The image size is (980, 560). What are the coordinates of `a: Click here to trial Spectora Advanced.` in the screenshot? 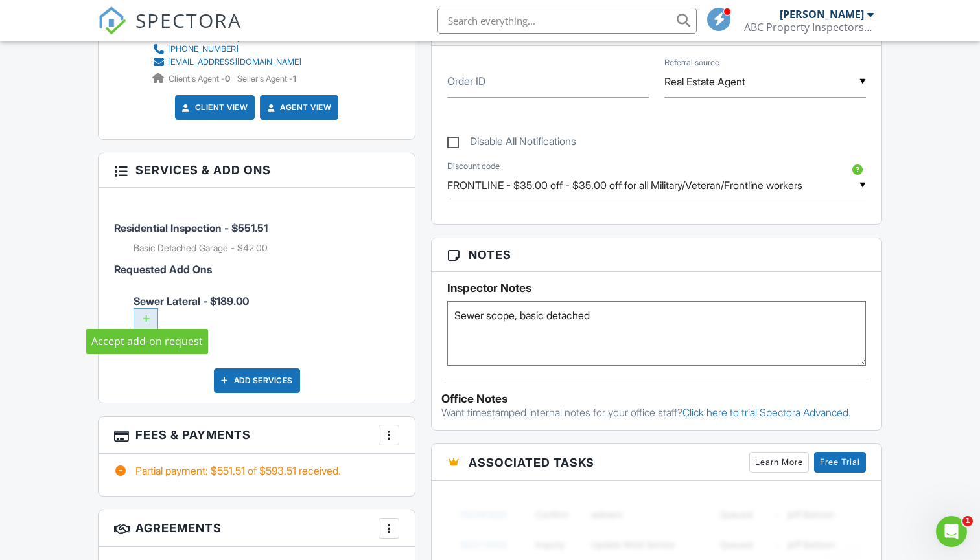 It's located at (767, 412).